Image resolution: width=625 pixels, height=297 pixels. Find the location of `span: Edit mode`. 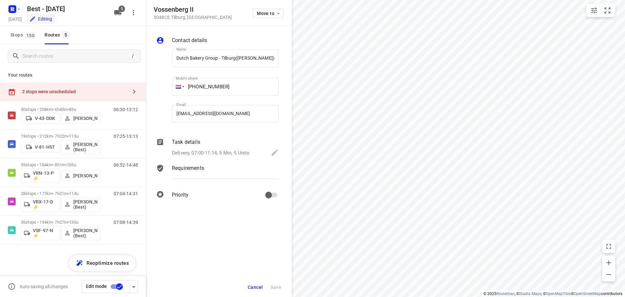

span: Edit mode is located at coordinates (96, 286).